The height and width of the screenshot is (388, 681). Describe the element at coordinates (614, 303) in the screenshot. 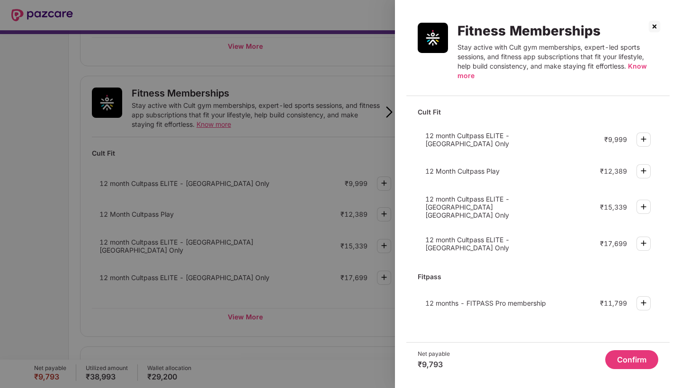

I see `div: ₹11,799` at that location.